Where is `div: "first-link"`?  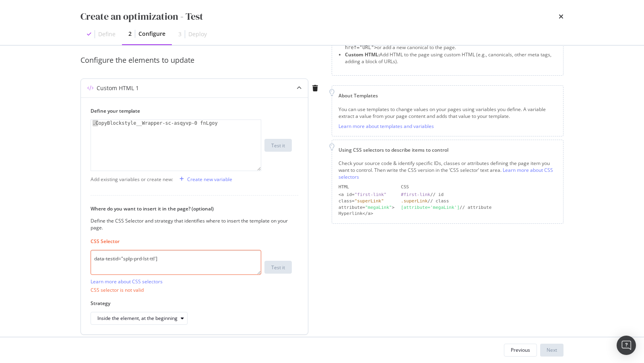
div: "first-link" is located at coordinates (371, 194).